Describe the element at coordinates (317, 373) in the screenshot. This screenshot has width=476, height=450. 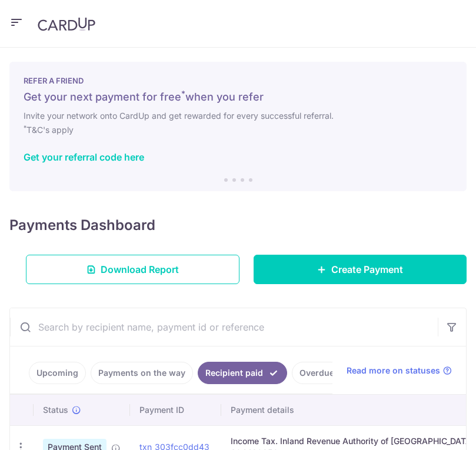
I see `a: Overdue` at that location.